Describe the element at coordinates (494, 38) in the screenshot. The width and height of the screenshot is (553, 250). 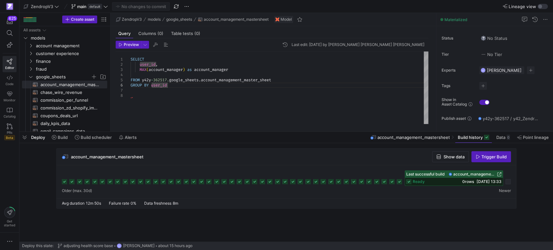
I see `button: No statusNo Status` at that location.